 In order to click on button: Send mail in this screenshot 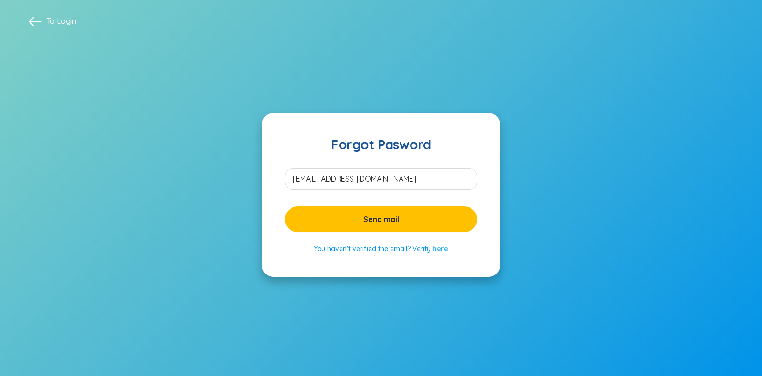, I will do `click(381, 219)`.